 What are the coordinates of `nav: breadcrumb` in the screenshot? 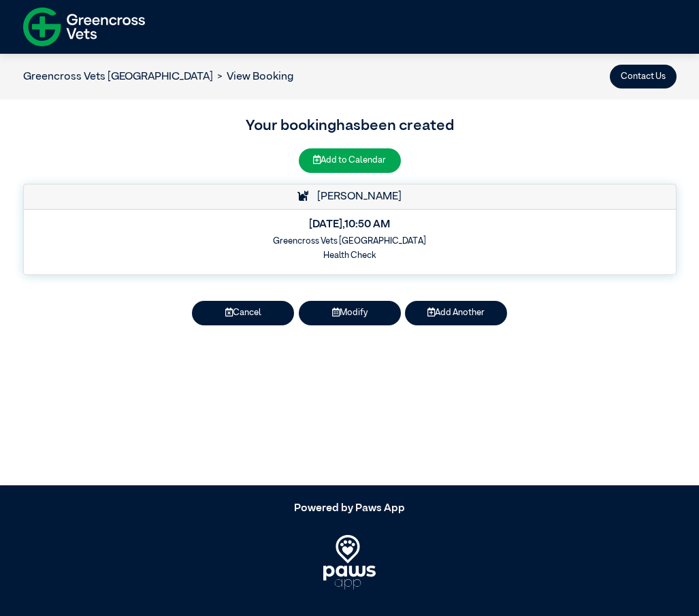 It's located at (159, 77).